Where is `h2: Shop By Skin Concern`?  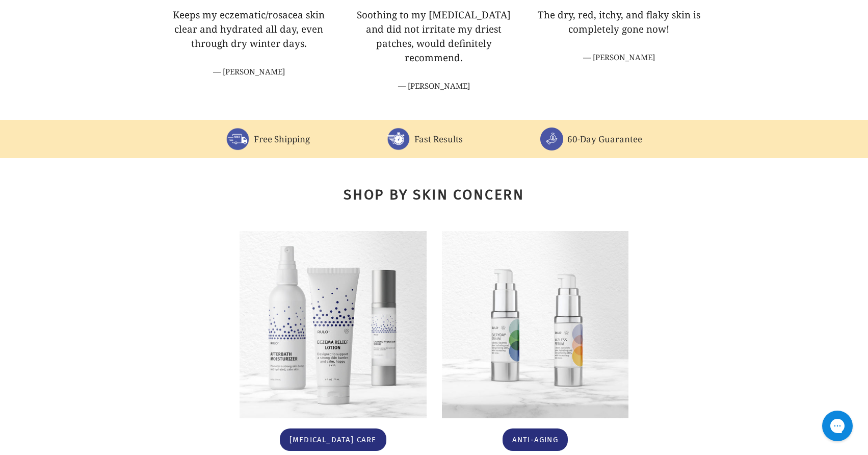
h2: Shop By Skin Concern is located at coordinates (434, 195).